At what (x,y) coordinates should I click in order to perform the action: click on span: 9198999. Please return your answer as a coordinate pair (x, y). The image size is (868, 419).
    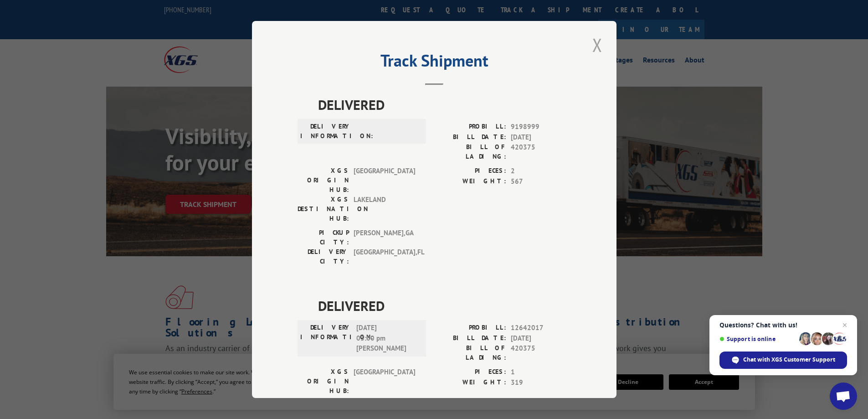
    Looking at the image, I should click on (541, 127).